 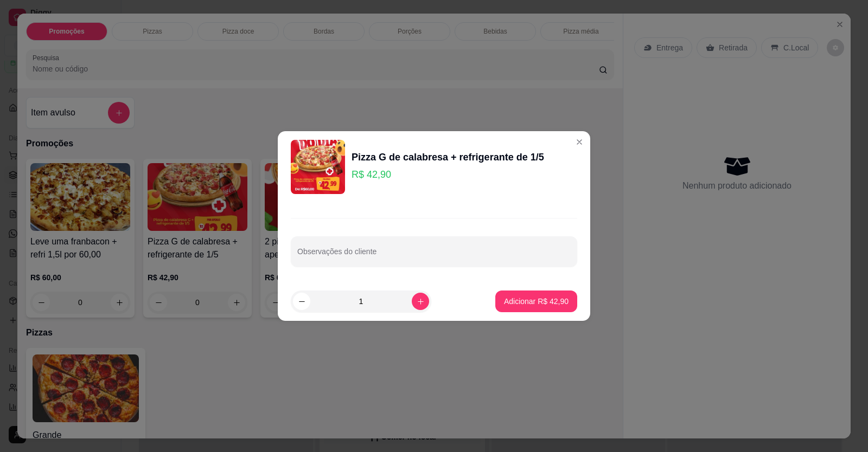 I want to click on div: Pizza G de calabresa + refrigerante de 1/5, so click(x=448, y=157).